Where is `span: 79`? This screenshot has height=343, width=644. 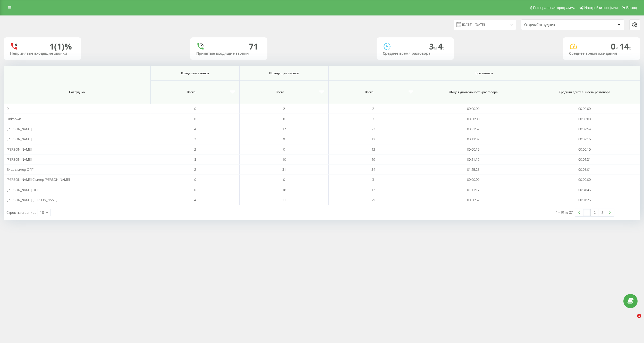
span: 79 is located at coordinates (373, 200).